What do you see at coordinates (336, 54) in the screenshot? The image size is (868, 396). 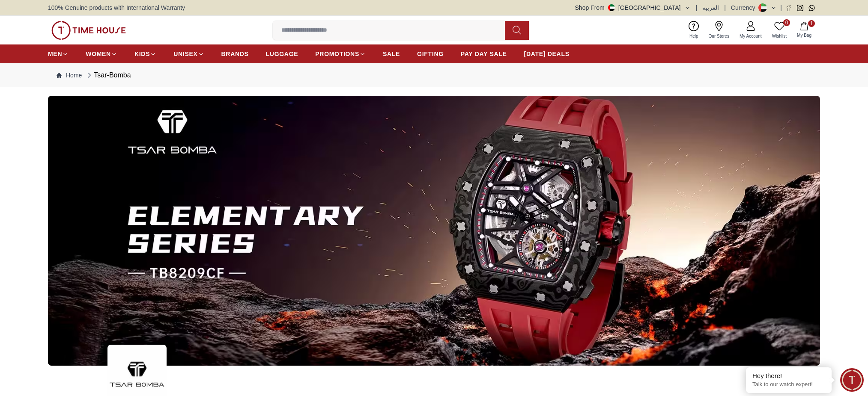 I see `span: PROMOTIONS` at bounding box center [336, 54].